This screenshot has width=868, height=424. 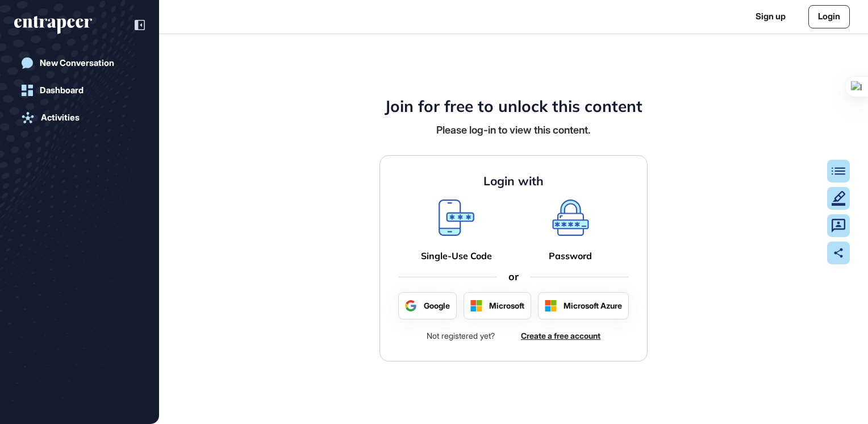 What do you see at coordinates (60, 118) in the screenshot?
I see `div: Activities` at bounding box center [60, 118].